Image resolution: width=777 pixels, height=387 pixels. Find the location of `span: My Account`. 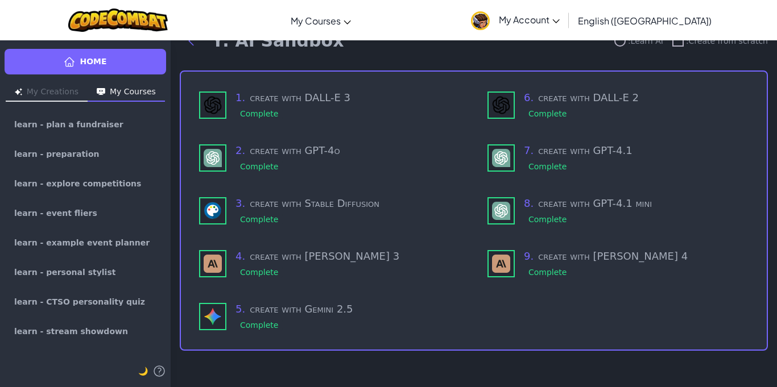

span: My Account is located at coordinates (529, 19).